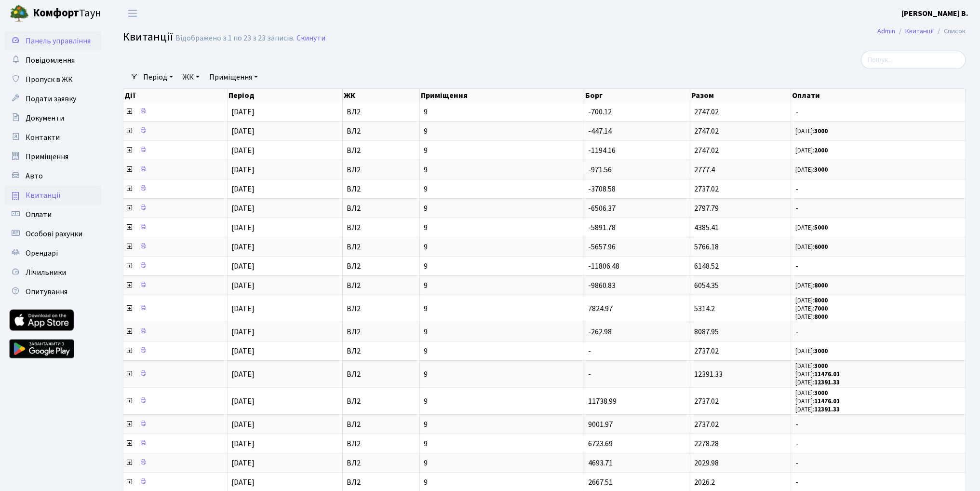 This screenshot has height=491, width=980. What do you see at coordinates (600, 112) in the screenshot?
I see `span: -700.12` at bounding box center [600, 112].